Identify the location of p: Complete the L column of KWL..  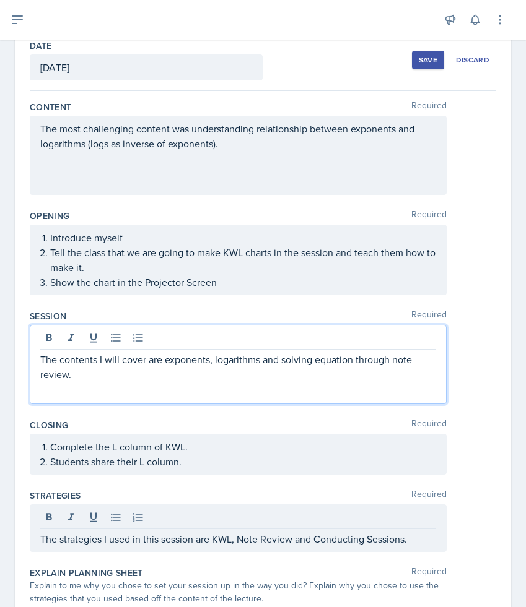
(243, 447).